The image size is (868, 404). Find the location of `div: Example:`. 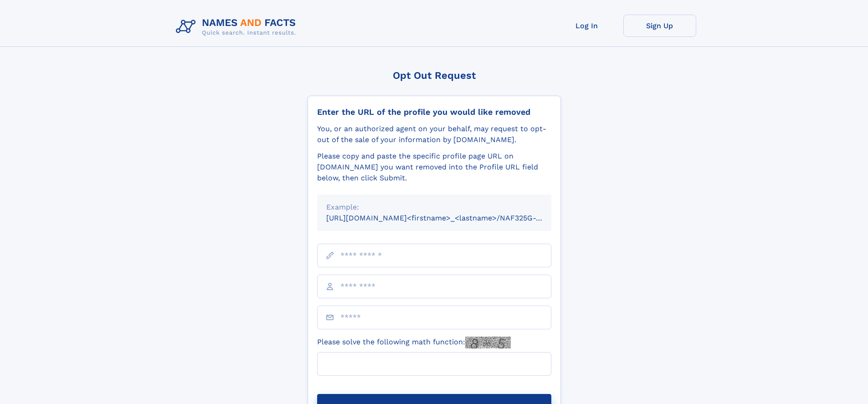

div: Example: is located at coordinates (434, 207).